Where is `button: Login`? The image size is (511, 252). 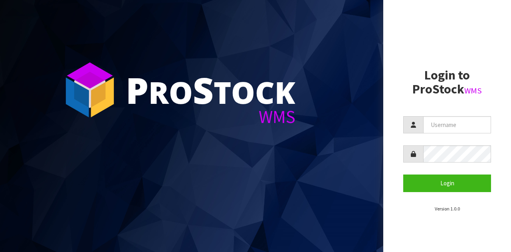
button: Login is located at coordinates (447, 183).